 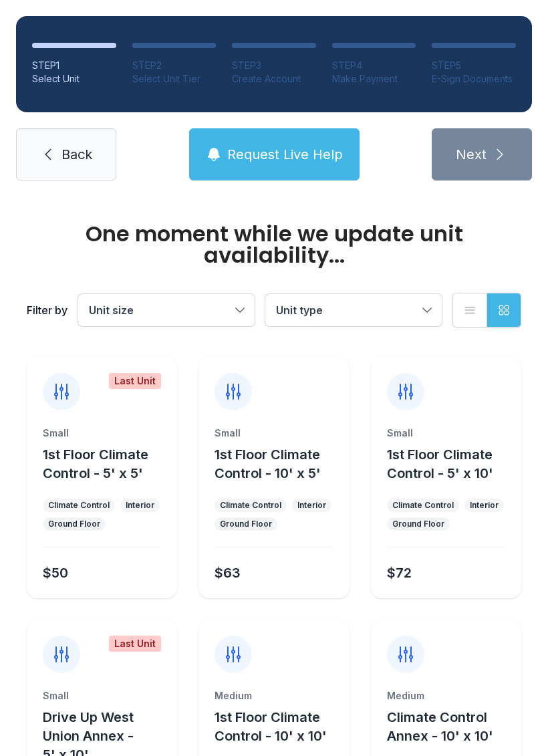 I want to click on div: STEP 2, so click(x=174, y=66).